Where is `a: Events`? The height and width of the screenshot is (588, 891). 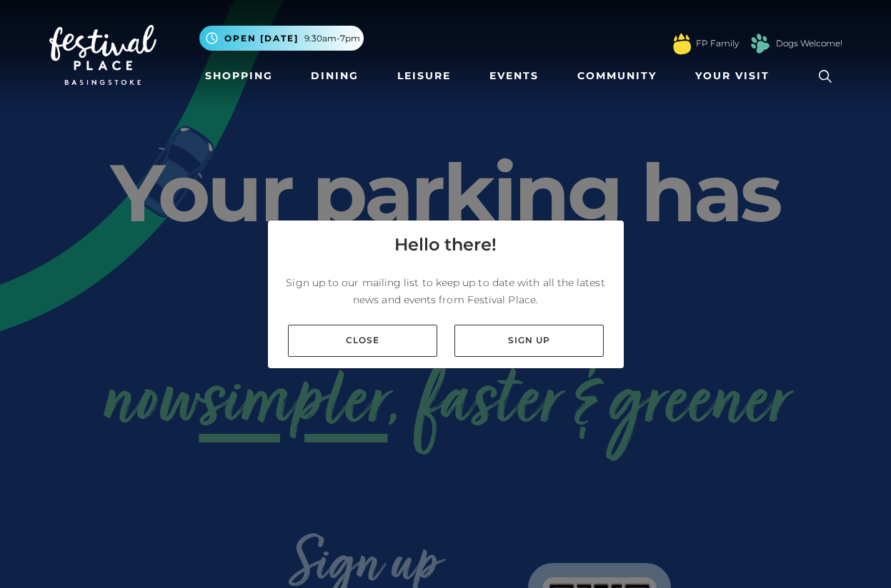 a: Events is located at coordinates (513, 76).